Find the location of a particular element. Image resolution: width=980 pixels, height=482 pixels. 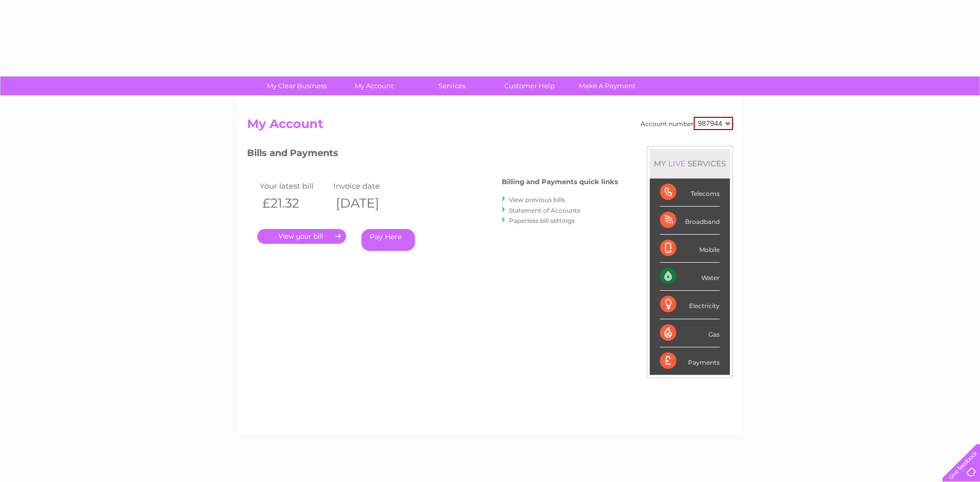

a: Paperless bill settings is located at coordinates (542, 221).